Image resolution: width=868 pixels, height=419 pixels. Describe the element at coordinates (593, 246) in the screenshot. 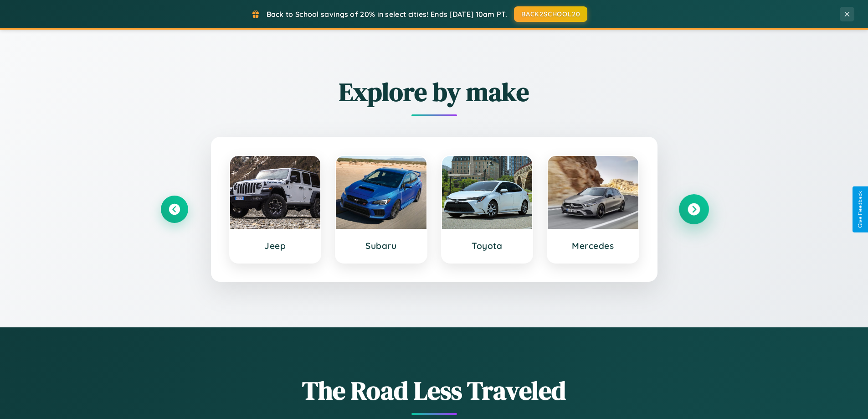

I see `h3: Mercedes` at that location.